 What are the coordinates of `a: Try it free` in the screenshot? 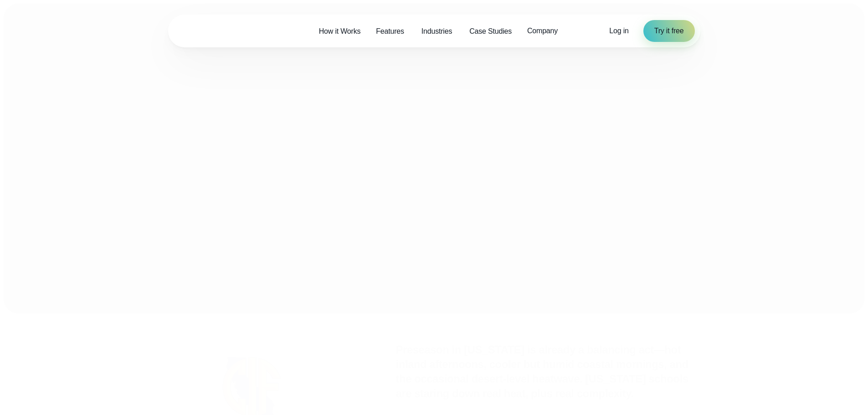 It's located at (669, 31).